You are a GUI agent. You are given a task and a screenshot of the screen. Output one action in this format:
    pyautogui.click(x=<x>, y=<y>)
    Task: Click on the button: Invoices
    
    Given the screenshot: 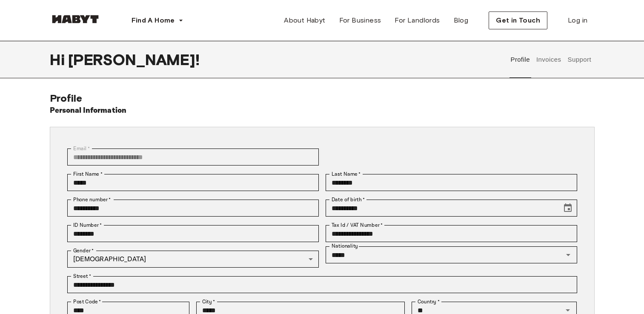 What is the action you would take?
    pyautogui.click(x=548, y=60)
    